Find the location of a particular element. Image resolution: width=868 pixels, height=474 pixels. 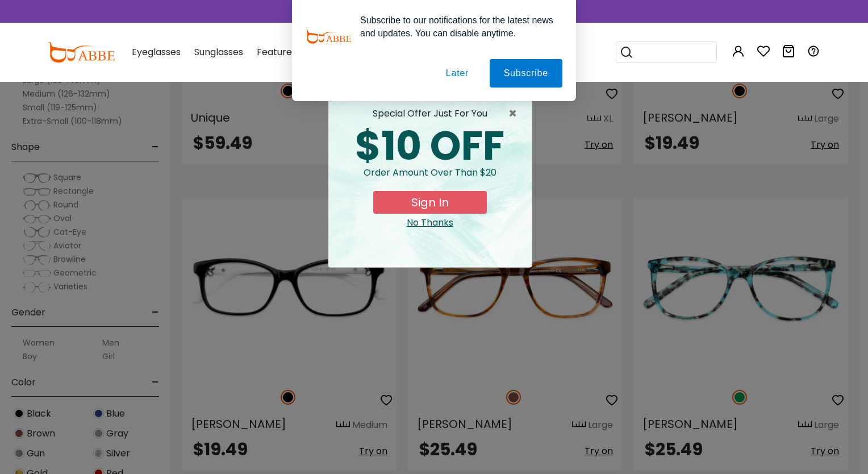

button: Close is located at coordinates (515, 114).